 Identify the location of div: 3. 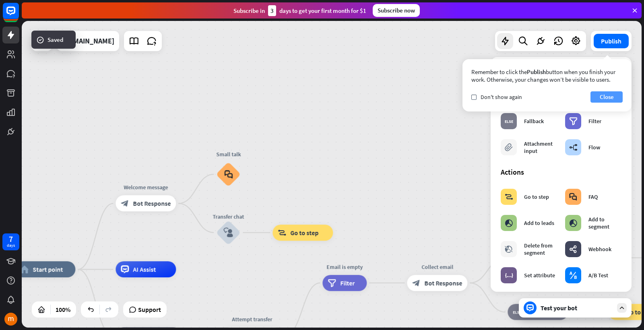
(272, 10).